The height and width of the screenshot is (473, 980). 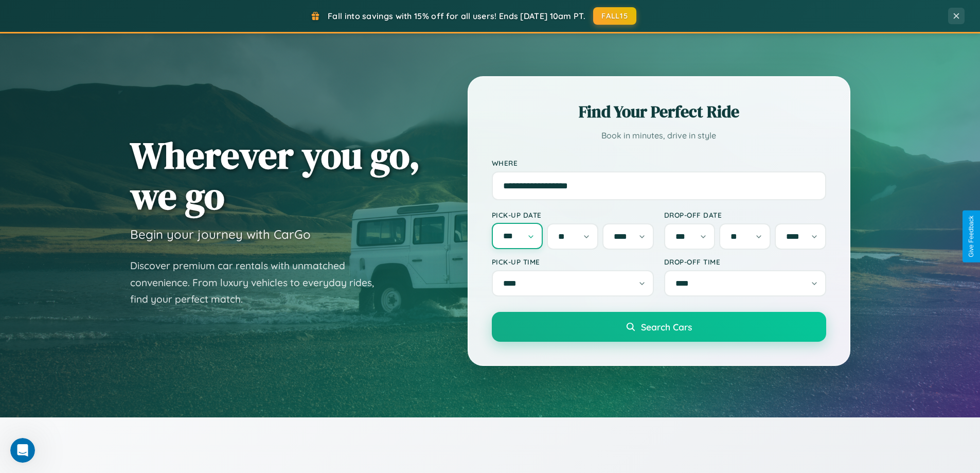 What do you see at coordinates (220, 234) in the screenshot?
I see `h3: Begin your journey with CarGo` at bounding box center [220, 234].